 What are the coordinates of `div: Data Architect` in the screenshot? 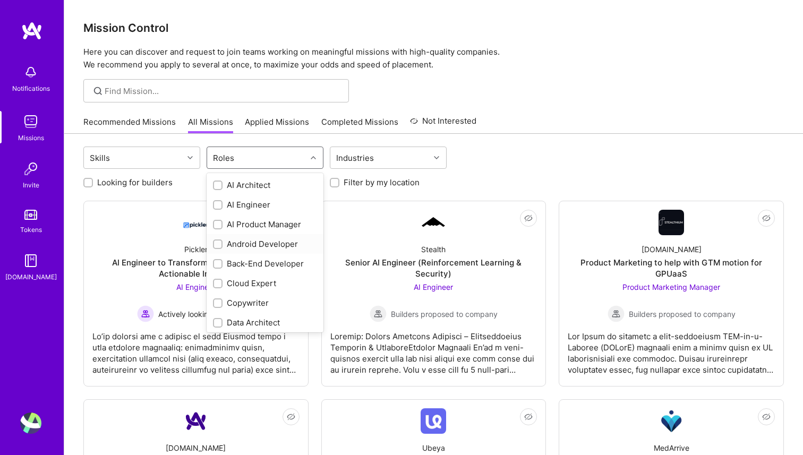 It's located at (265, 323).